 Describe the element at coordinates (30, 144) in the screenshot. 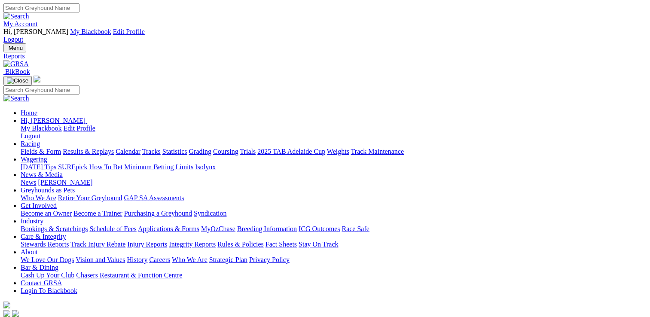

I see `a: Racing` at that location.